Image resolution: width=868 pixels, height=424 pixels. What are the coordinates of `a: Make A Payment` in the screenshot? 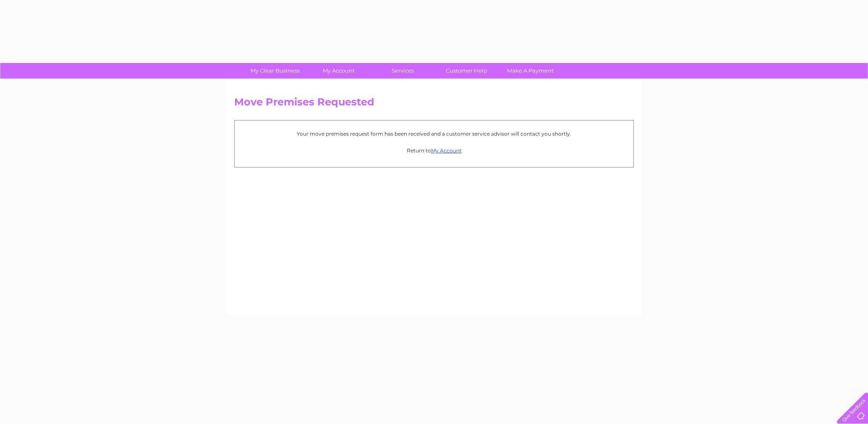 It's located at (530, 71).